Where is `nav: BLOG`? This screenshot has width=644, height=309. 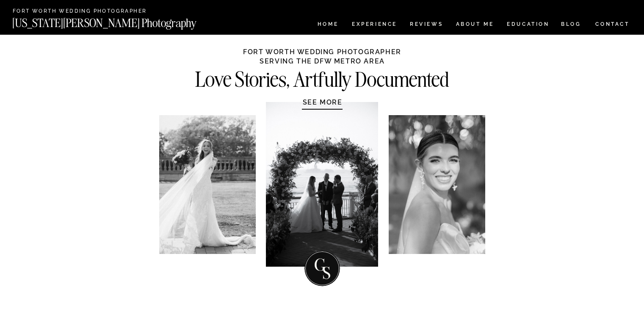 nav: BLOG is located at coordinates (572, 25).